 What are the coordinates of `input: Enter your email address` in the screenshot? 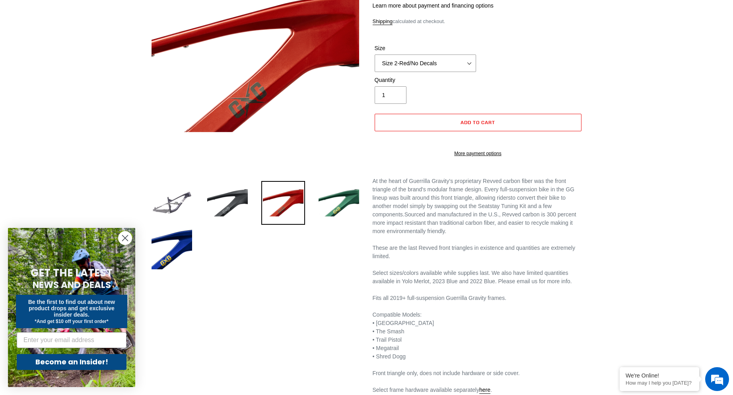 It's located at (72, 340).